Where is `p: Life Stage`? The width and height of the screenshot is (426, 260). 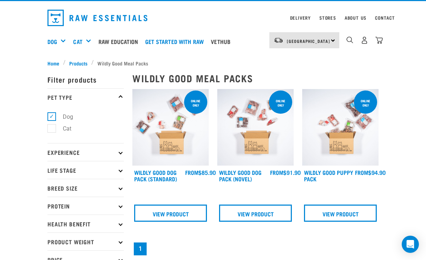
p: Life Stage is located at coordinates (86, 170).